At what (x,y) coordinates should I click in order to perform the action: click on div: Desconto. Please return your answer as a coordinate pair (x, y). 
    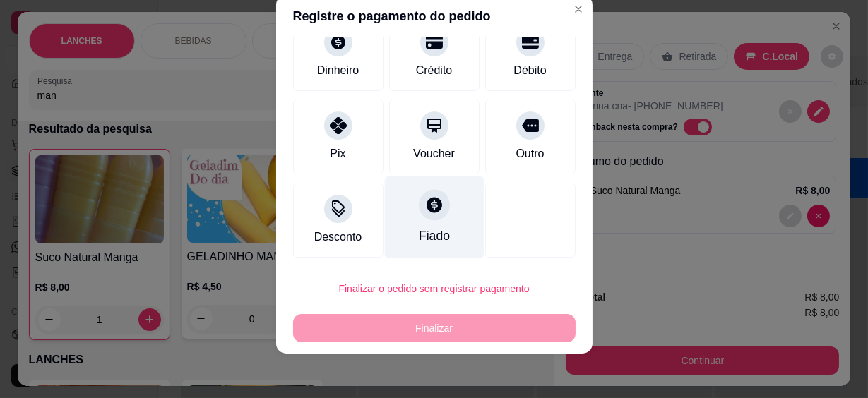
    Looking at the image, I should click on (338, 237).